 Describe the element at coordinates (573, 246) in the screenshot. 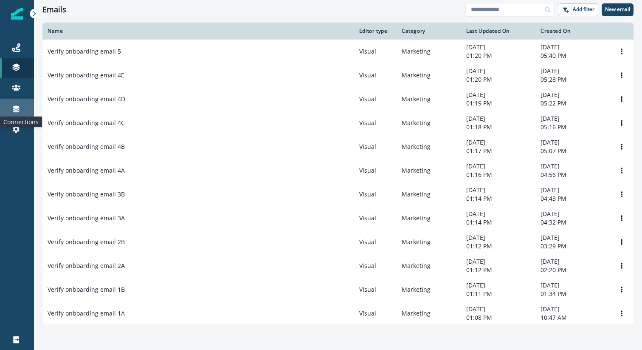

I see `p: 03:29 PM` at that location.